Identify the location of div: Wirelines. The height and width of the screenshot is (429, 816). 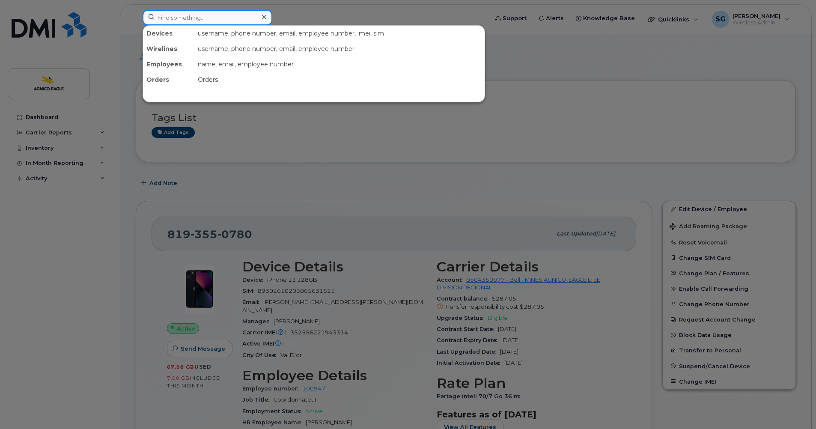
(169, 49).